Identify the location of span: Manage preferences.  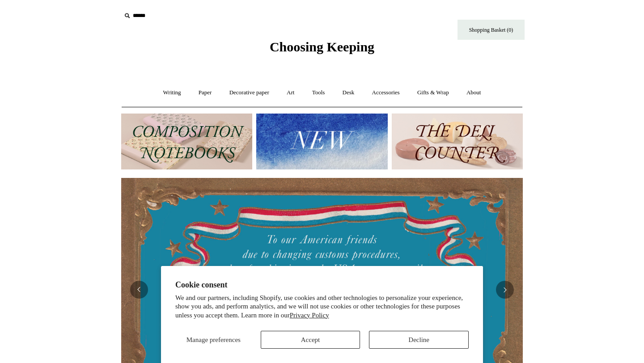
(213, 340).